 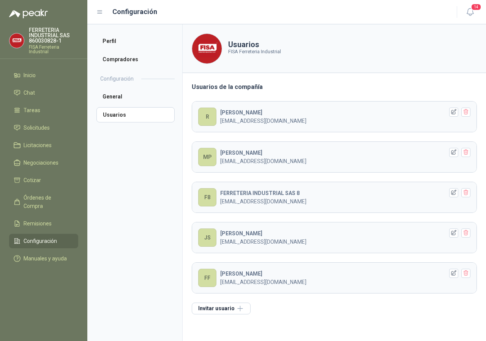 I want to click on img: Logo peakr, so click(x=28, y=14).